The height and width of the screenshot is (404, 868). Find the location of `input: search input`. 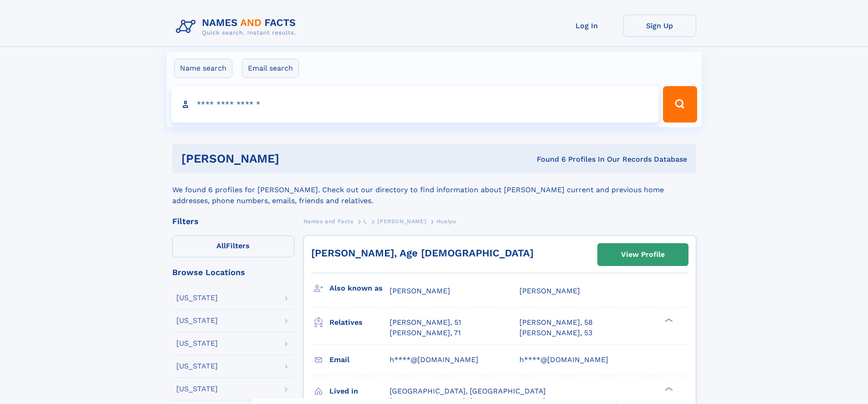

input: search input is located at coordinates (415, 104).